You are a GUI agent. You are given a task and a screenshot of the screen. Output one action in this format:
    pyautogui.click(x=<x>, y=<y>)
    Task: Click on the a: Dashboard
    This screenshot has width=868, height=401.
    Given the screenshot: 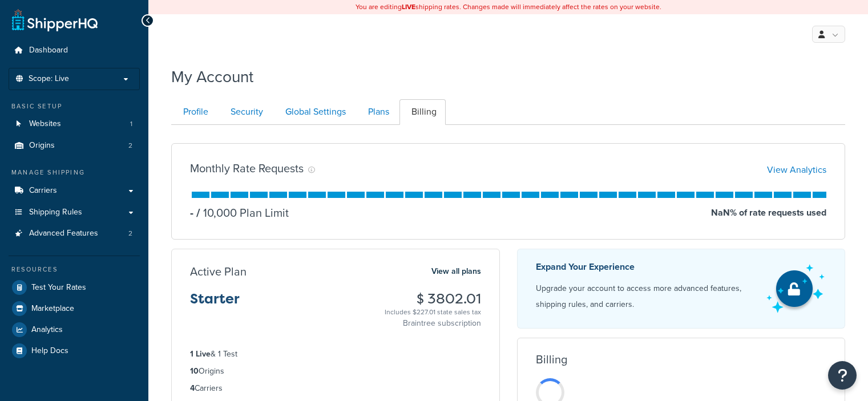 What is the action you would take?
    pyautogui.click(x=75, y=50)
    